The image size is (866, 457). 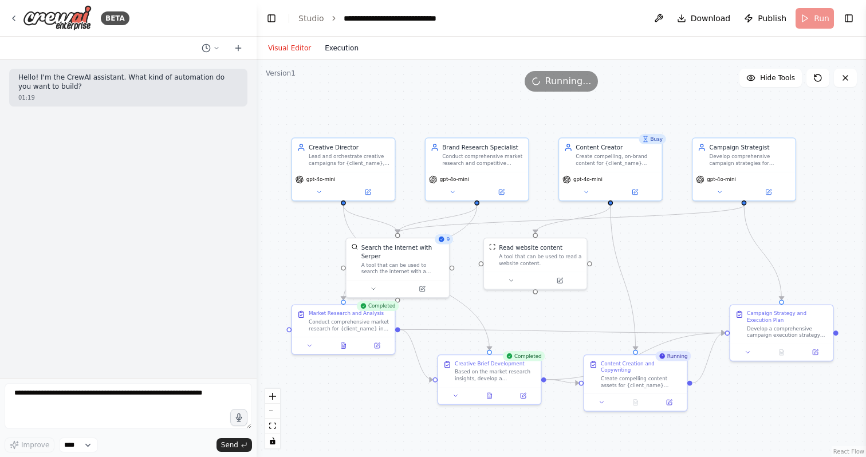 What do you see at coordinates (416, 354) in the screenshot?
I see `g: Edge from 86706c82-17b5-481e-a971-857dec9ac397 to c8626c26-6a5b-48c9-b6fd-b98fce73503f` at bounding box center [416, 354].